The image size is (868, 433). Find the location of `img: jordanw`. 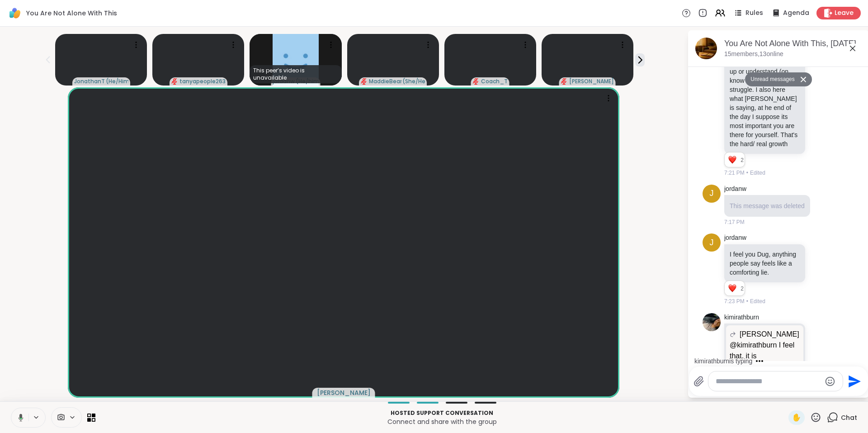

img: jordanw is located at coordinates (295, 60).